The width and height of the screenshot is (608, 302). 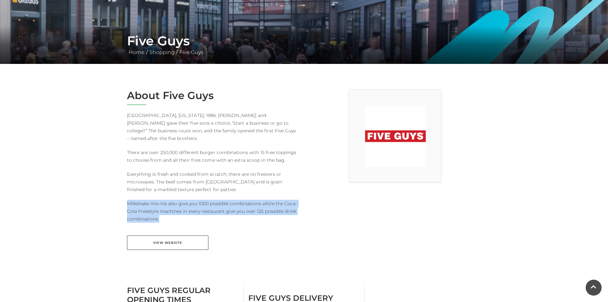 What do you see at coordinates (213, 156) in the screenshot?
I see `p: There are over 250,000 different burger combinations with 15 free toppings to choose from and all...` at bounding box center [213, 156].